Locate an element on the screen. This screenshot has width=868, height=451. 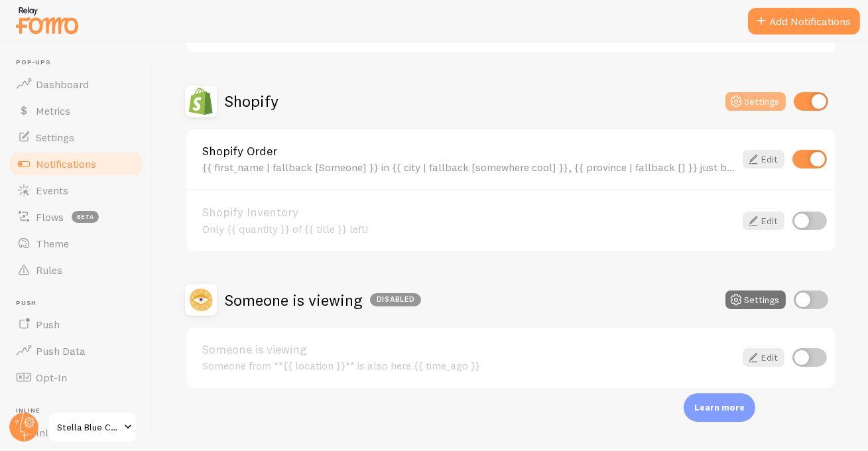
span: beta is located at coordinates (84, 217).